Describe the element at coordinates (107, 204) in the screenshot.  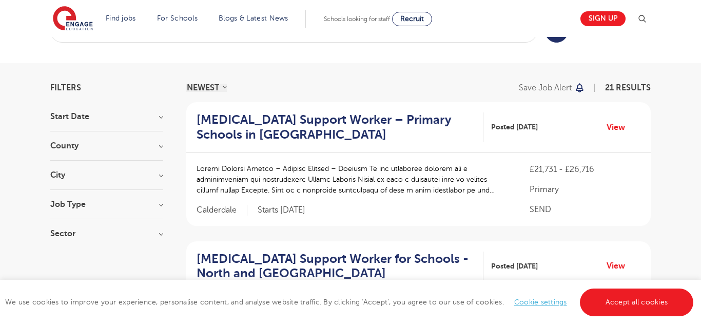
I see `h3: Job Type` at that location.